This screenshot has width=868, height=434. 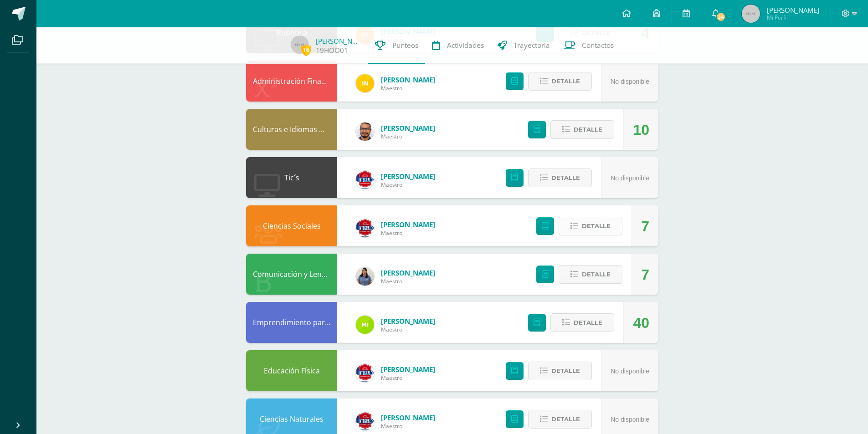 What do you see at coordinates (532, 45) in the screenshot?
I see `span: Trayectoria` at bounding box center [532, 45].